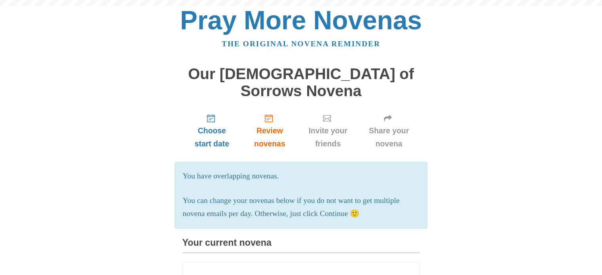  Describe the element at coordinates (212, 137) in the screenshot. I see `span: Choose start date` at that location.